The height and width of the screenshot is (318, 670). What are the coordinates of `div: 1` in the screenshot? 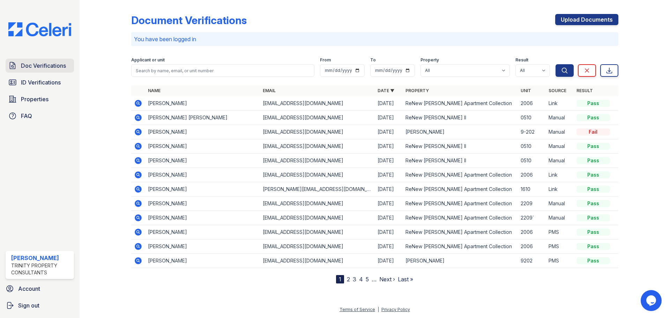 It's located at (340, 279).